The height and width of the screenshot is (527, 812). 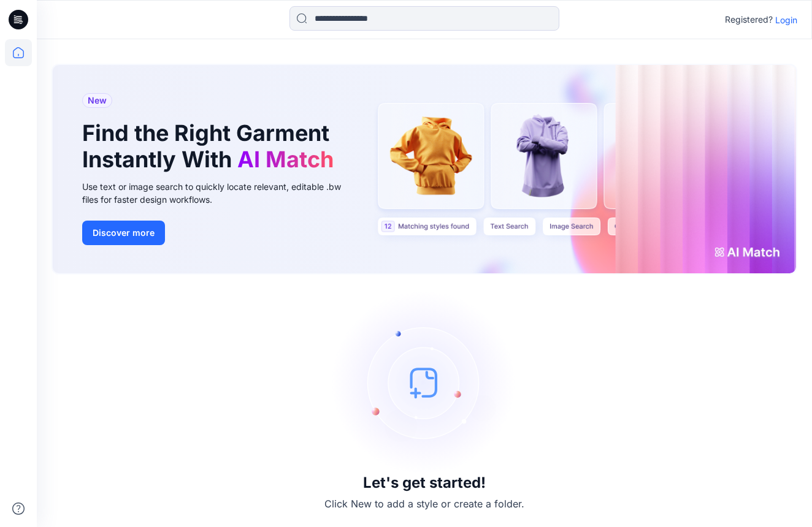 I want to click on a: Discover more, so click(x=123, y=233).